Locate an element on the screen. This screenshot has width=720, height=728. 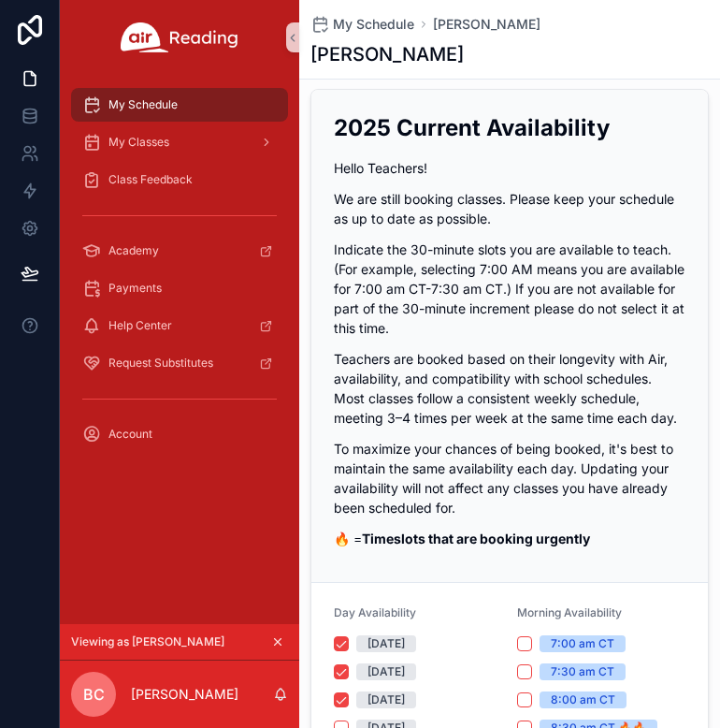
span: Academy is located at coordinates (134, 251).